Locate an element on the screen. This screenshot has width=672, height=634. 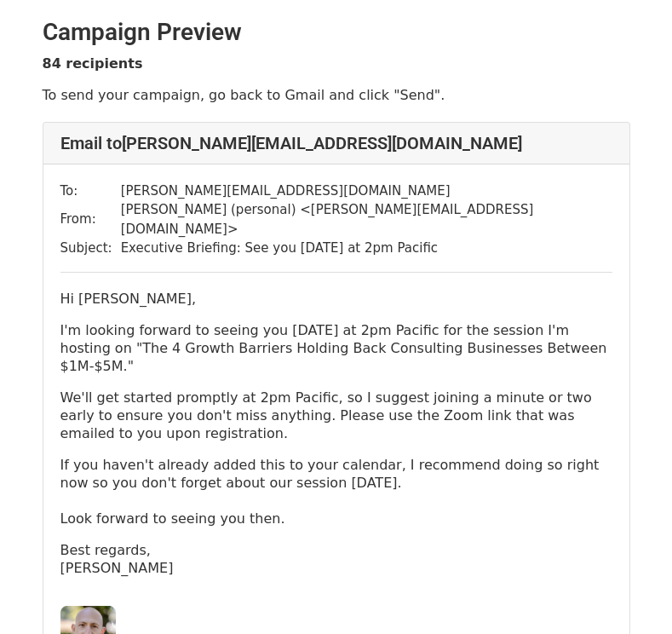
h2: Campaign Preview is located at coordinates (336, 33).